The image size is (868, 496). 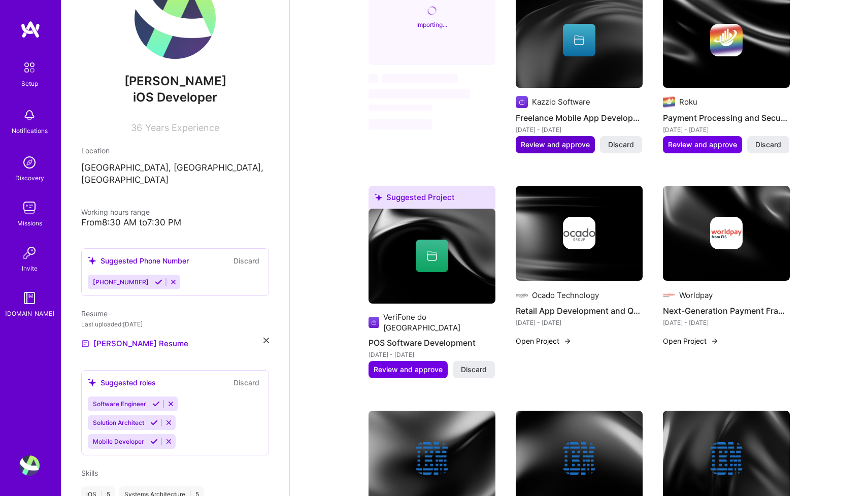 What do you see at coordinates (579, 311) in the screenshot?
I see `h4: Retail App Development and Quality Assurance` at bounding box center [579, 311].